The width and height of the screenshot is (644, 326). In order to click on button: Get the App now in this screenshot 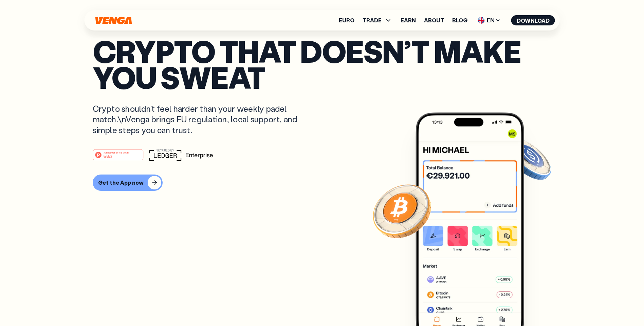, I will do `click(128, 183)`.